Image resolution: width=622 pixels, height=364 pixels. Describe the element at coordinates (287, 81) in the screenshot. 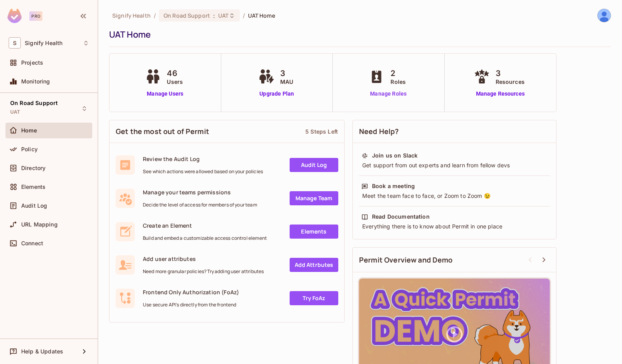

I see `span: MAU` at that location.